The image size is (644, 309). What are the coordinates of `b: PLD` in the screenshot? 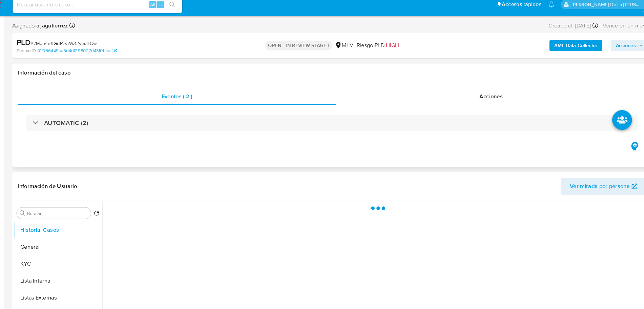 It's located at (35, 48).